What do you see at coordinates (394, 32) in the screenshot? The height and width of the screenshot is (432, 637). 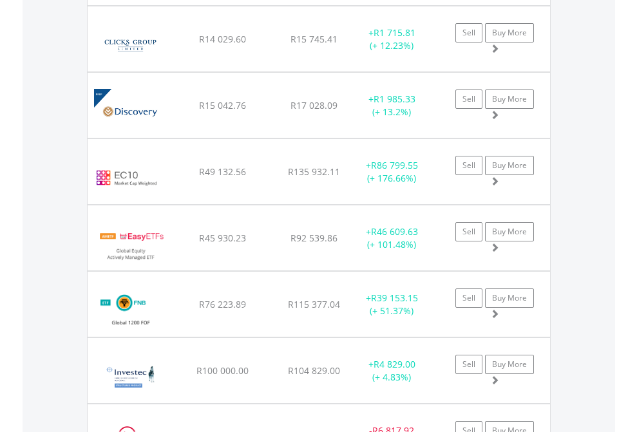 I see `span: R1 715.81` at bounding box center [394, 32].